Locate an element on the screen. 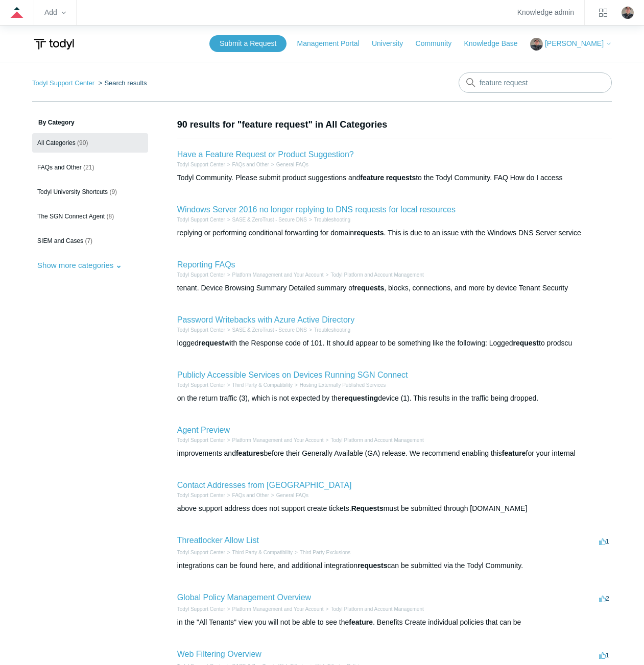 Image resolution: width=644 pixels, height=665 pixels. a: Third Party Exclusions is located at coordinates (325, 552).